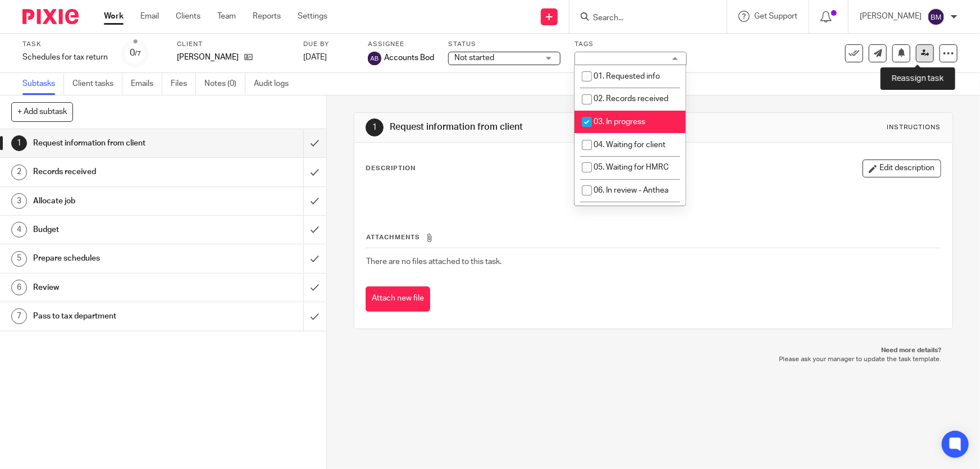  Describe the element at coordinates (147, 84) in the screenshot. I see `a: Emails` at that location.